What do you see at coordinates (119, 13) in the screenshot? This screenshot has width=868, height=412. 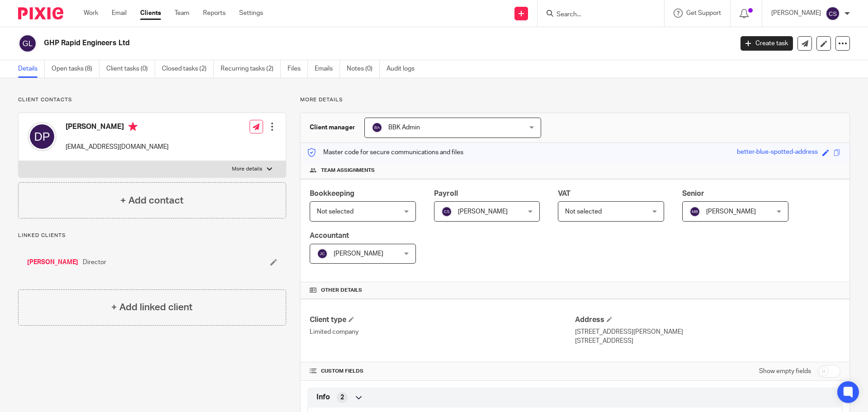 I see `a: Email` at bounding box center [119, 13].